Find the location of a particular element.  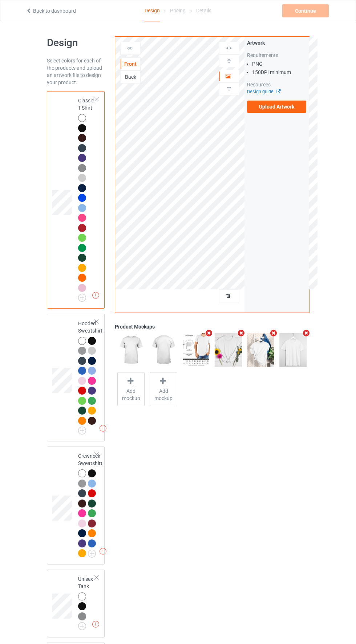

div: Requirements is located at coordinates (277, 55).